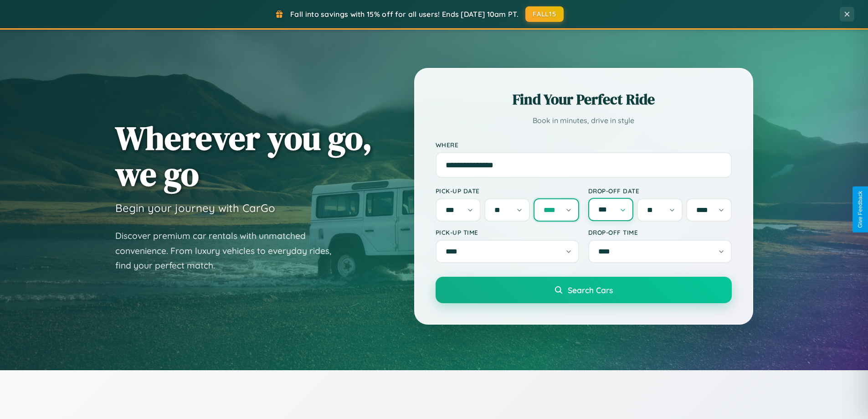 This screenshot has height=419, width=868. I want to click on button: Search Cars, so click(584, 290).